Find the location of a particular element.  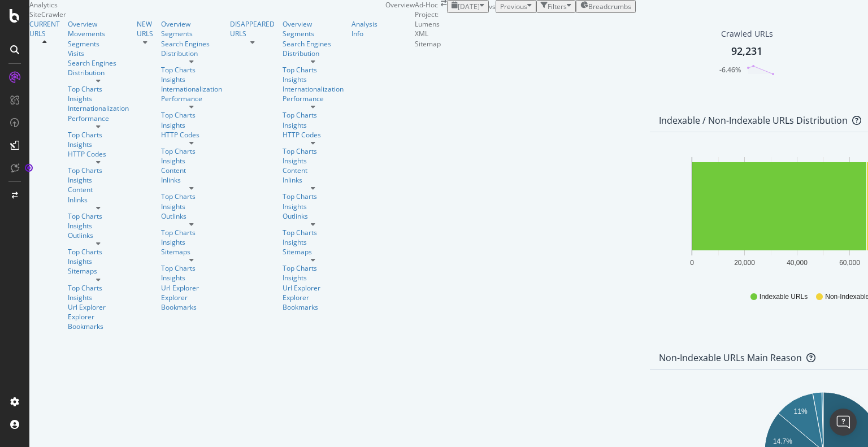

div: CURRENT URLS is located at coordinates (45, 29).